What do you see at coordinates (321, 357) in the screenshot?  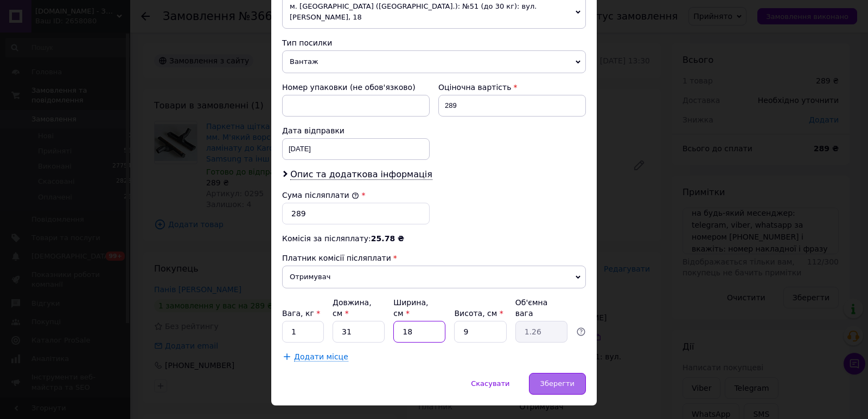 I see `span: Додати місце` at bounding box center [321, 357].